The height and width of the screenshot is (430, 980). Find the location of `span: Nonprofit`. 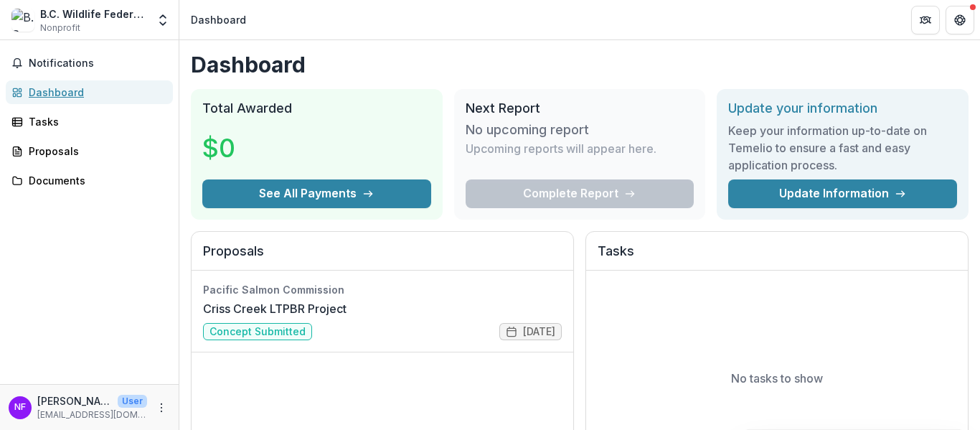

span: Nonprofit is located at coordinates (60, 28).